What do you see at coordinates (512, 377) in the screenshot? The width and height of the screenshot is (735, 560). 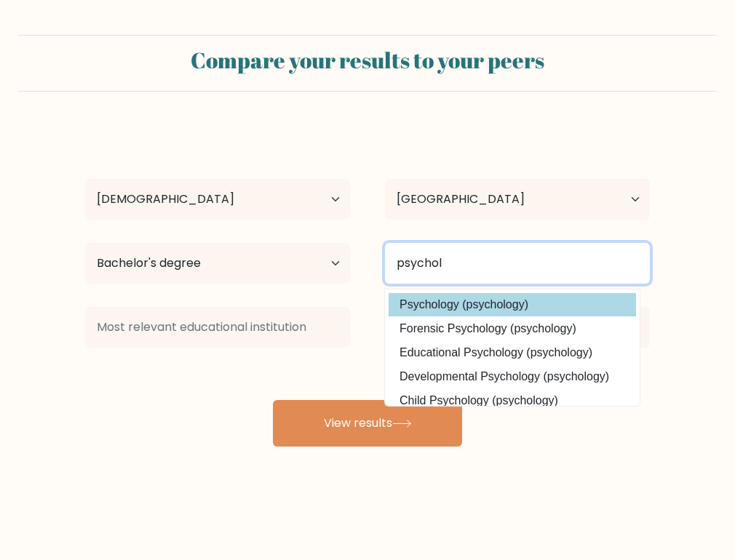 I see `option: Developmental Psychology (psychology)` at bounding box center [512, 377].